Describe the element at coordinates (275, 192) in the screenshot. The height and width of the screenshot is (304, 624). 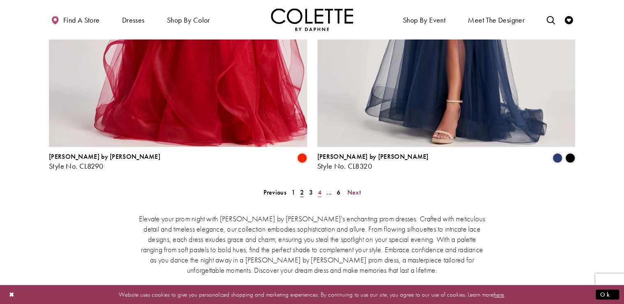
I see `span: Previous` at that location.